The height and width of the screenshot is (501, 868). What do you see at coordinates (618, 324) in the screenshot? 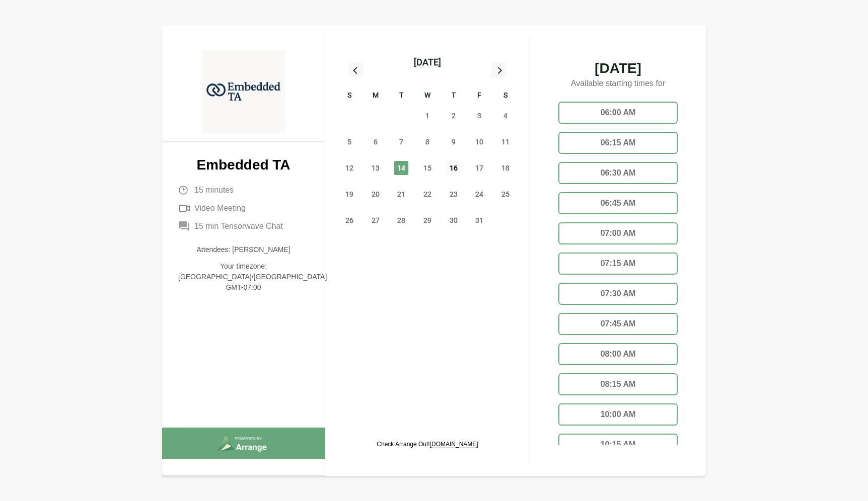
I see `div: 07:45 AM` at bounding box center [618, 324].